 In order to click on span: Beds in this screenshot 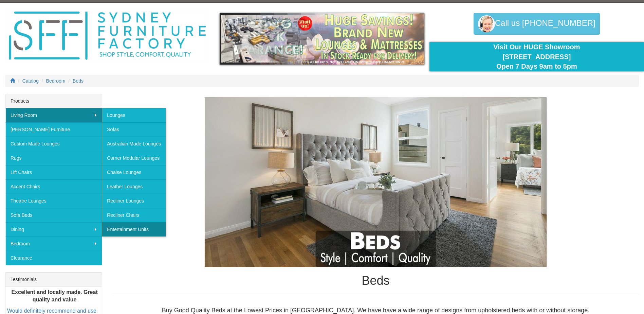, I will do `click(78, 81)`.